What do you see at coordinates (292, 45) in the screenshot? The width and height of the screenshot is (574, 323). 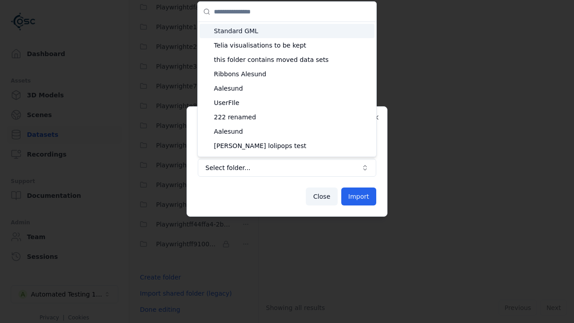 I see `span: Telia visualisations to be kept` at bounding box center [292, 45].